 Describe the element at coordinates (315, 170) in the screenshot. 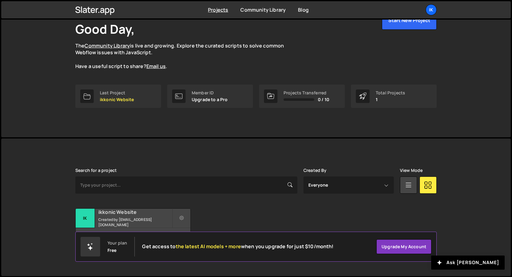

I see `label: Created By` at that location.